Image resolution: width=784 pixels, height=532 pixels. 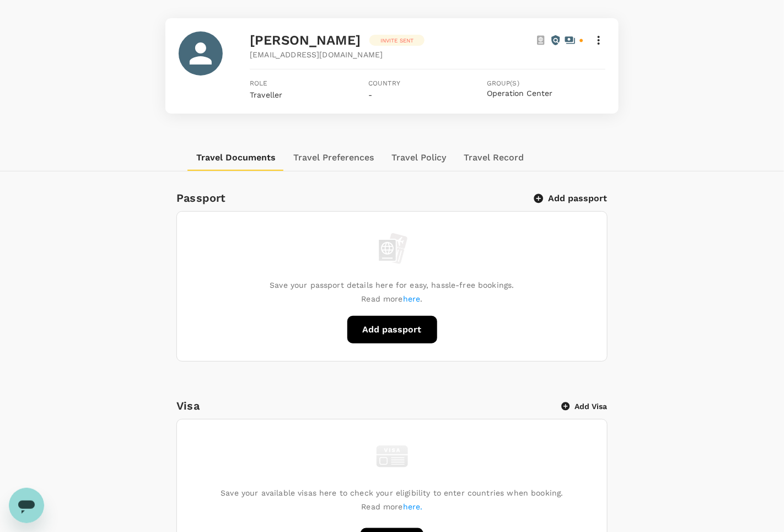 I want to click on button: Add Visa, so click(x=584, y=406).